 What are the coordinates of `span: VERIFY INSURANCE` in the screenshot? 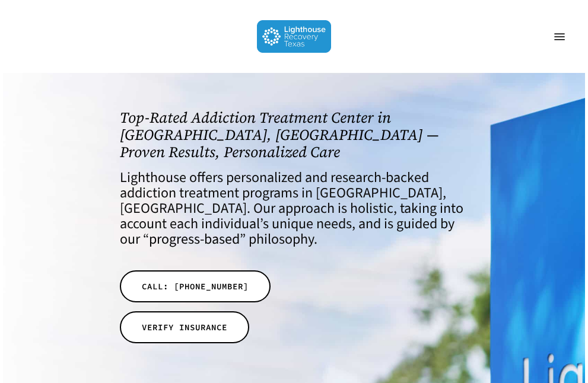 It's located at (185, 327).